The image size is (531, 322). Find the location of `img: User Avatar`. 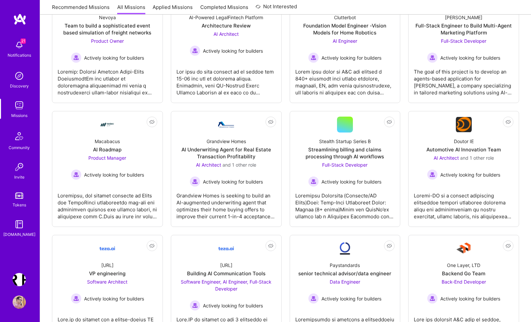

img: User Avatar is located at coordinates (19, 302).